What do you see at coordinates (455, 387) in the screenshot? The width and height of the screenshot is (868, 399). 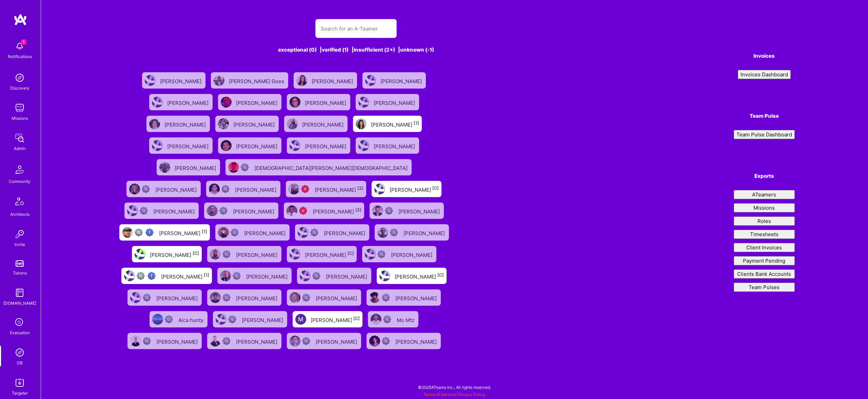 I see `div: © 2025 ATeams Inc., All rights reserved.` at bounding box center [455, 387].